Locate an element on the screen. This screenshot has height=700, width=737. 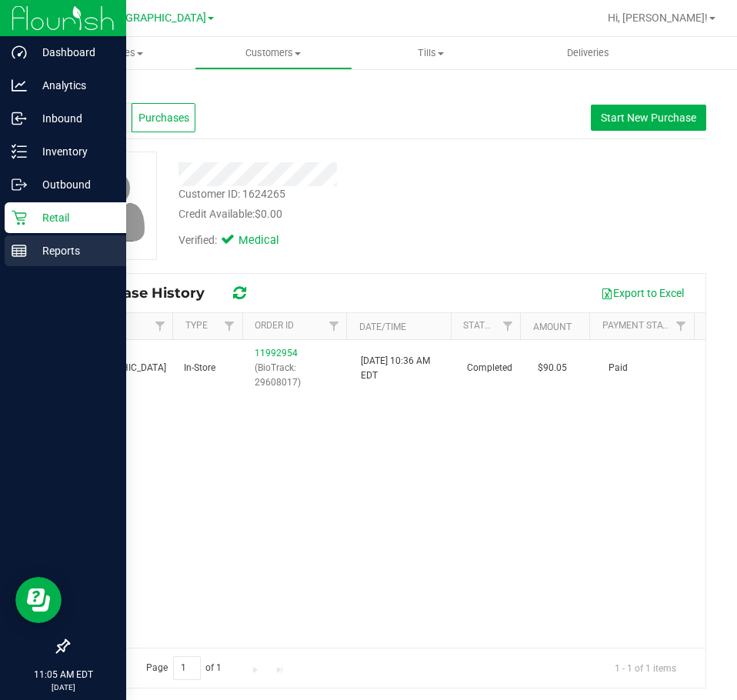
span: In-Store is located at coordinates (199, 368).